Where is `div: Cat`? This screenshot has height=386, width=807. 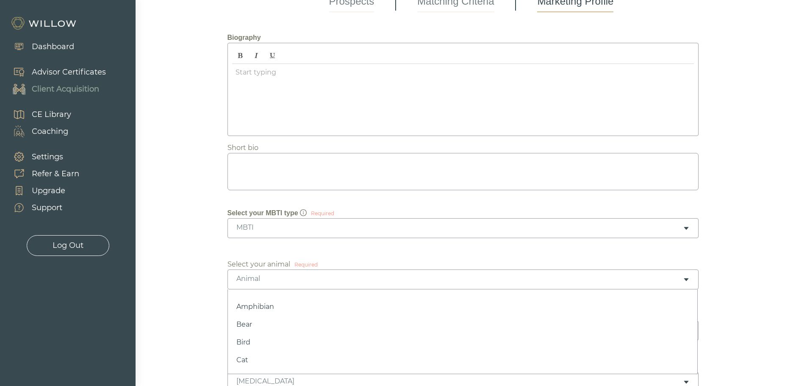 div: Cat is located at coordinates (463, 360).